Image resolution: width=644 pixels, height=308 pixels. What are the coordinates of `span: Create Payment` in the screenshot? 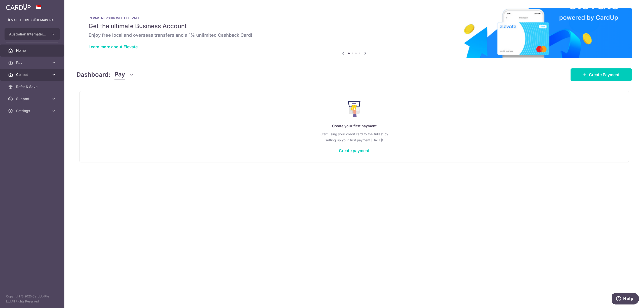 It's located at (604, 75).